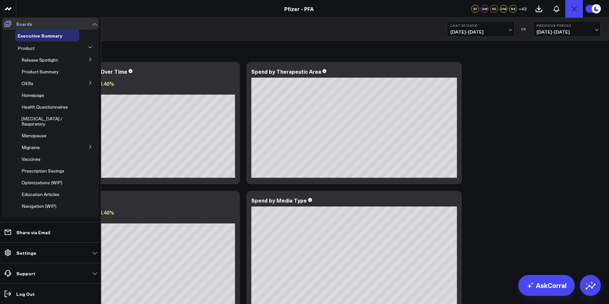 The image size is (609, 304). Describe the element at coordinates (42, 182) in the screenshot. I see `span: Optimizations (WIP)` at that location.